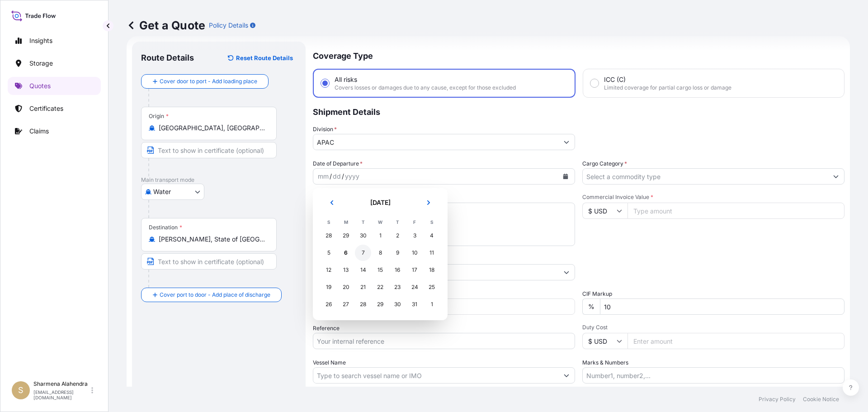  Describe the element at coordinates (380, 254) in the screenshot. I see `div: October 2025` at that location.